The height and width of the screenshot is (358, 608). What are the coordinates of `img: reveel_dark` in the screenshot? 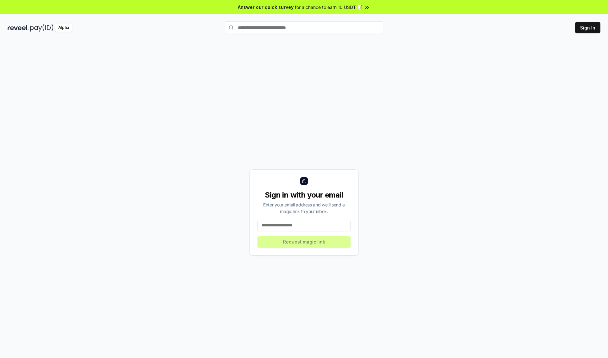 It's located at (18, 28).